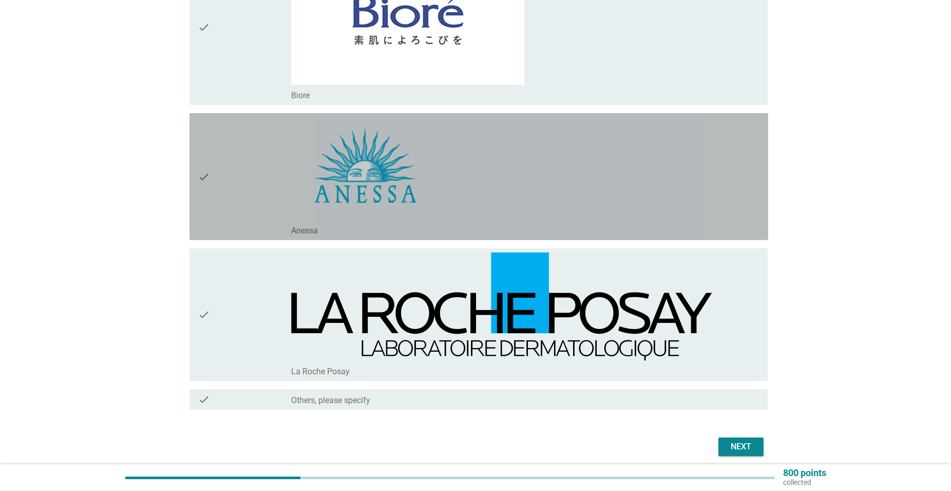 The width and height of the screenshot is (951, 491). What do you see at coordinates (331, 400) in the screenshot?
I see `label: Others, please specify` at bounding box center [331, 400].